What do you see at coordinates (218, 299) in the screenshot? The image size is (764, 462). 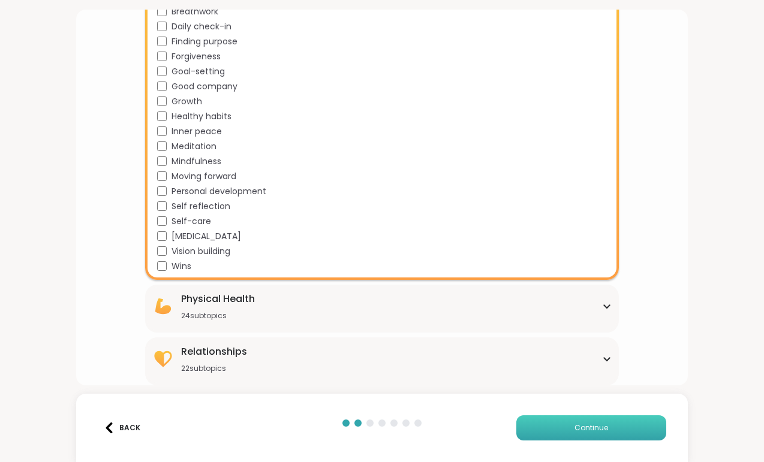 I see `div: Physical Health` at bounding box center [218, 299].